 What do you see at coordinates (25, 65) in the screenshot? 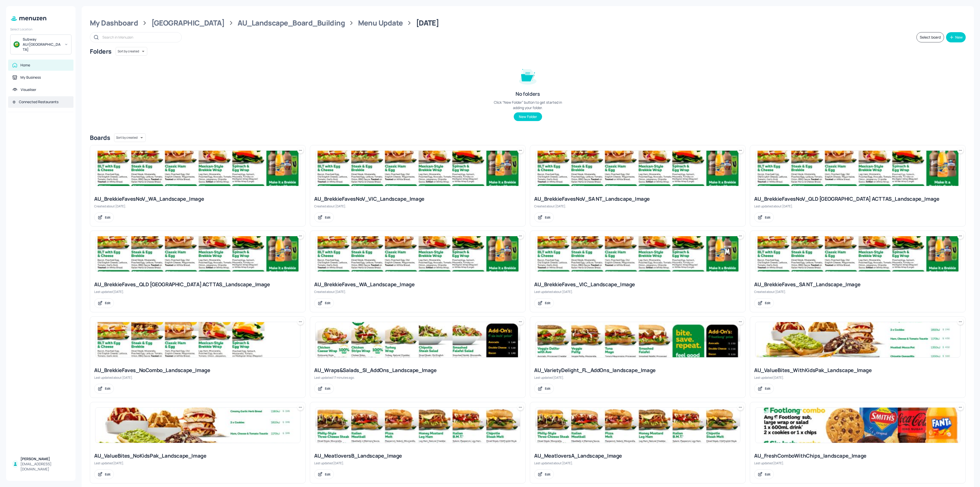
I see `div: Home` at bounding box center [25, 65].